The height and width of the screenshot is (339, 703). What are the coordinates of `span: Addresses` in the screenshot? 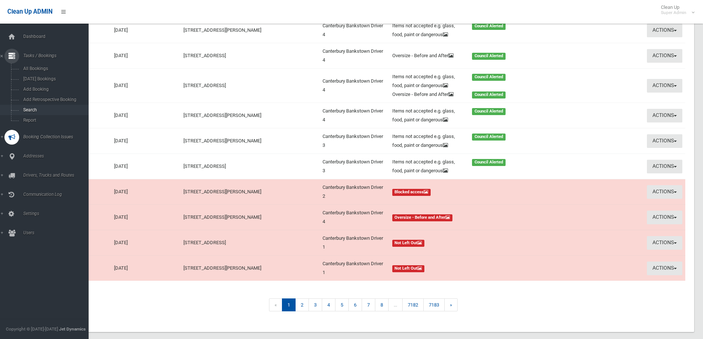 It's located at (58, 156).